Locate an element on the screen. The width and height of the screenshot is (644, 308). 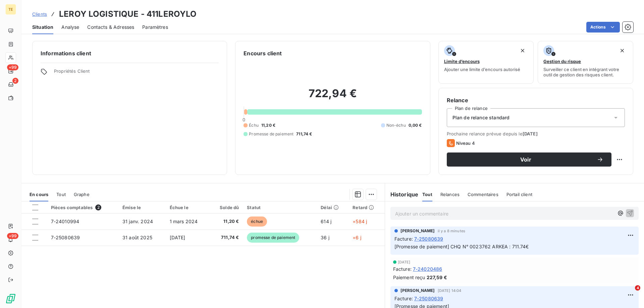
span: Paramètres is located at coordinates (155, 27).